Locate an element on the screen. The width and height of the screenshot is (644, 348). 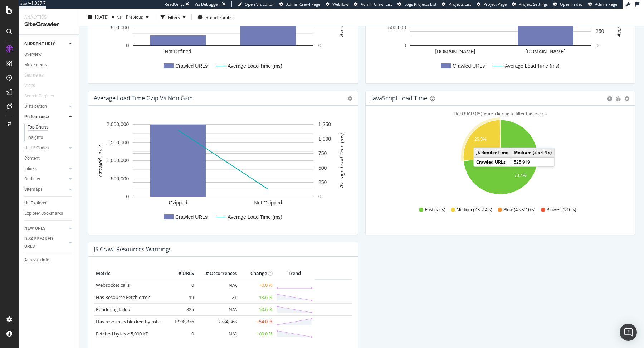
div: Filters is located at coordinates (174, 17).